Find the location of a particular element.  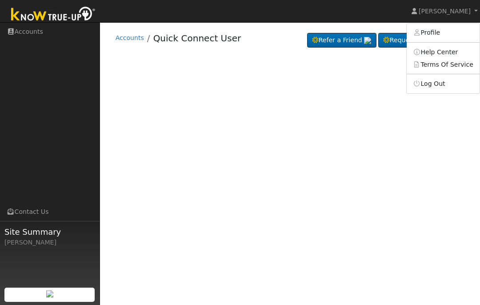

a: Terms Of Service is located at coordinates (443, 64).